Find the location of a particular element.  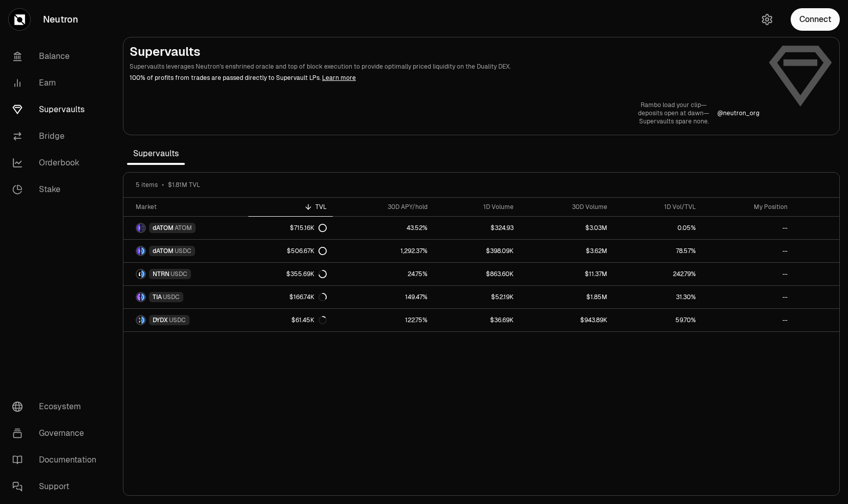

a: Orderbook is located at coordinates (57, 163).